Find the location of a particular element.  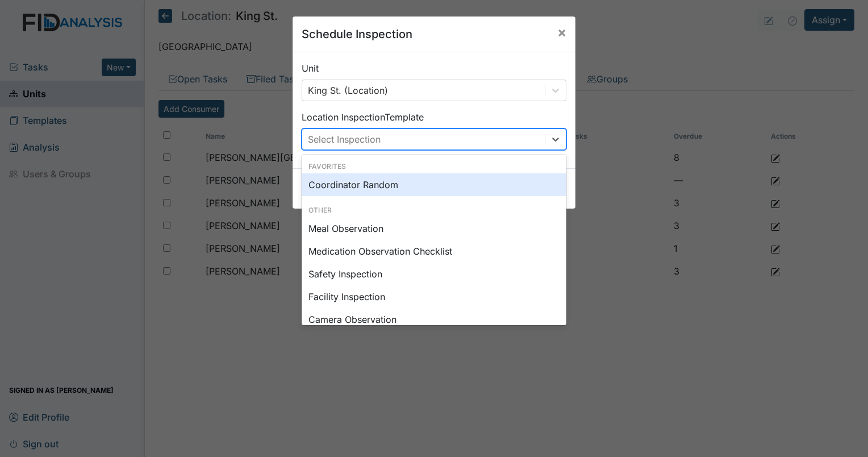

div: King St. (Location) is located at coordinates (348, 91).